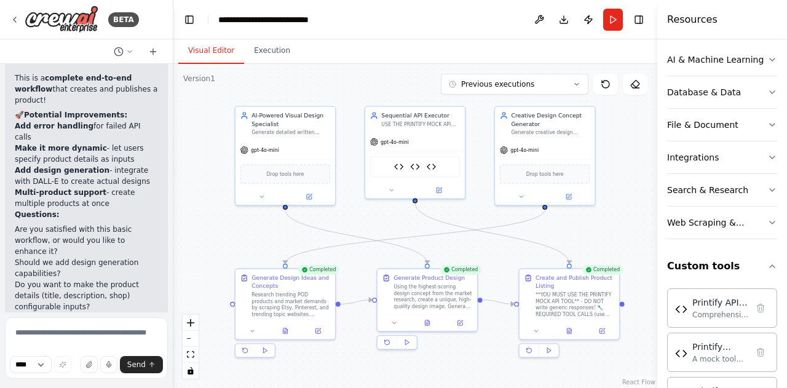 This screenshot has height=388, width=787. I want to click on div: Printify API Integration, so click(722, 303).